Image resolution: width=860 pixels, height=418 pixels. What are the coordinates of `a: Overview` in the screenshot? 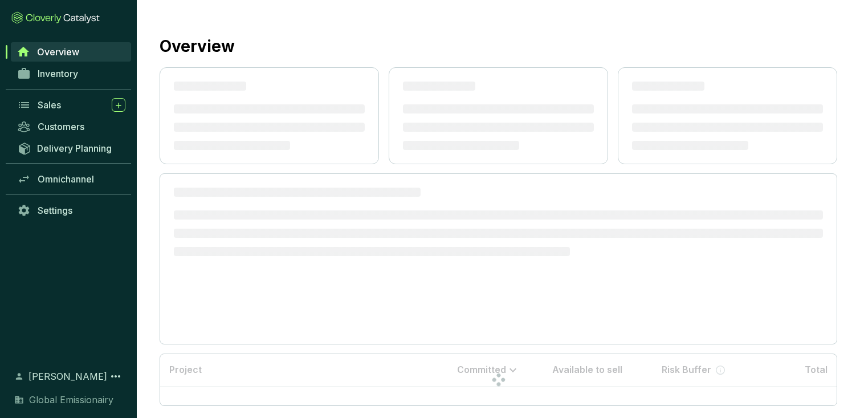 It's located at (71, 52).